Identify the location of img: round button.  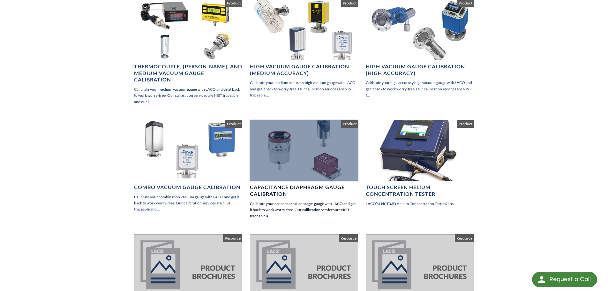
(542, 279).